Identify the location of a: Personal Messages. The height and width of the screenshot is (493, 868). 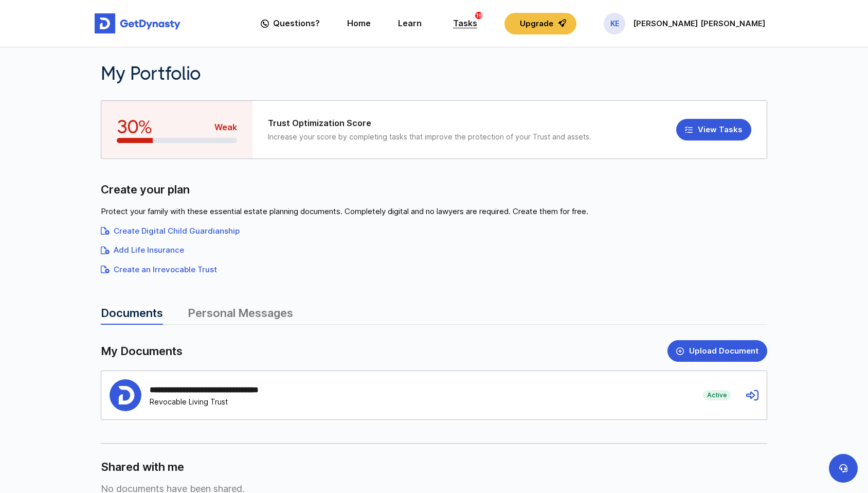
(240, 315).